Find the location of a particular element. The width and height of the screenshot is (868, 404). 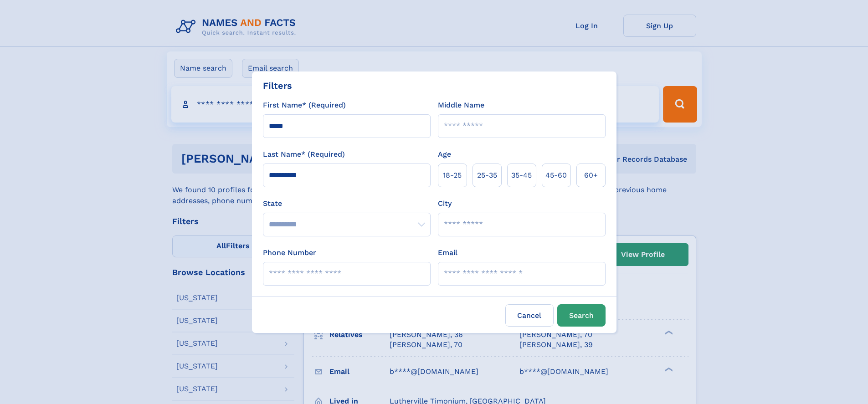

label: Cancel is located at coordinates (530, 315).